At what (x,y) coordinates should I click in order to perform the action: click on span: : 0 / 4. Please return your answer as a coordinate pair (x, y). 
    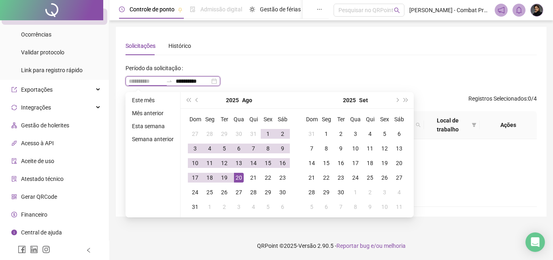
    Looking at the image, I should click on (503, 100).